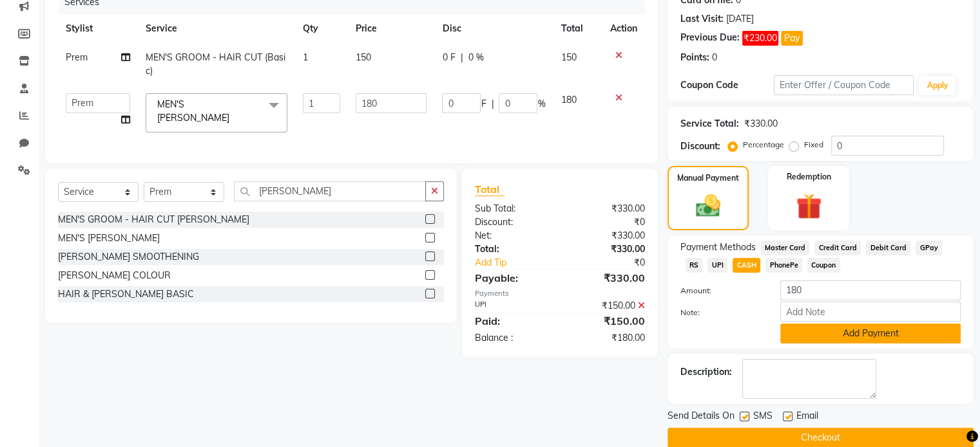 The image size is (980, 447). I want to click on span: CASH, so click(746, 265).